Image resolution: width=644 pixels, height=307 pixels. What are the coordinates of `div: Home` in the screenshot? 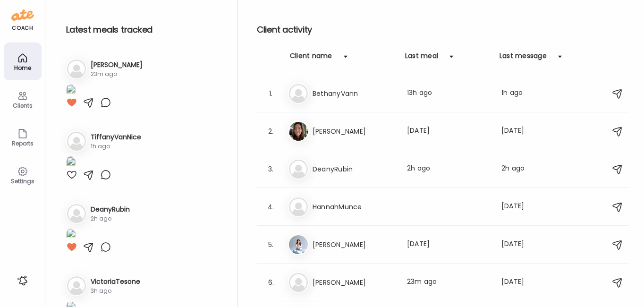 It's located at (22, 68).